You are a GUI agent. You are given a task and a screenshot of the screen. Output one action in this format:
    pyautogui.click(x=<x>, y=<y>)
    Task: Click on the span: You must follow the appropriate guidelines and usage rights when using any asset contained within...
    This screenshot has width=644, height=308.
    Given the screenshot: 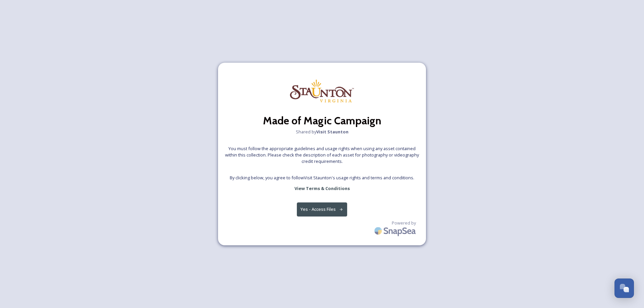 What is the action you would take?
    pyautogui.click(x=322, y=155)
    